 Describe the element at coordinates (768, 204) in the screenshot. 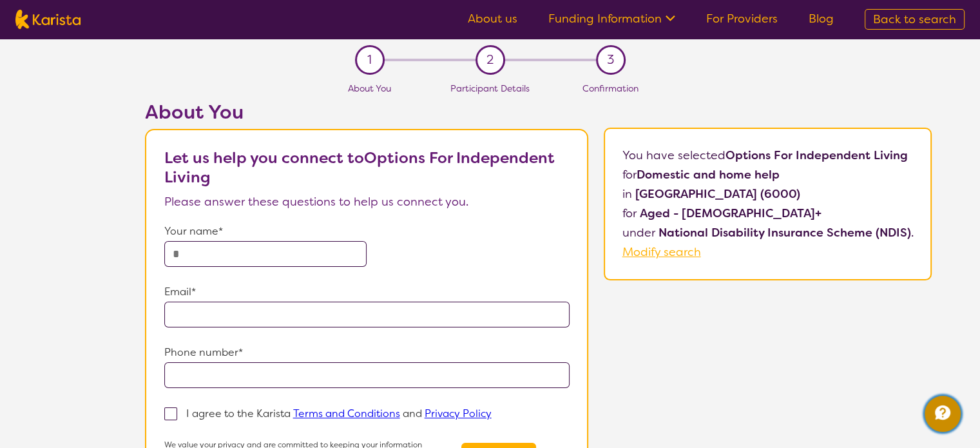

I see `p: You have selected` at that location.